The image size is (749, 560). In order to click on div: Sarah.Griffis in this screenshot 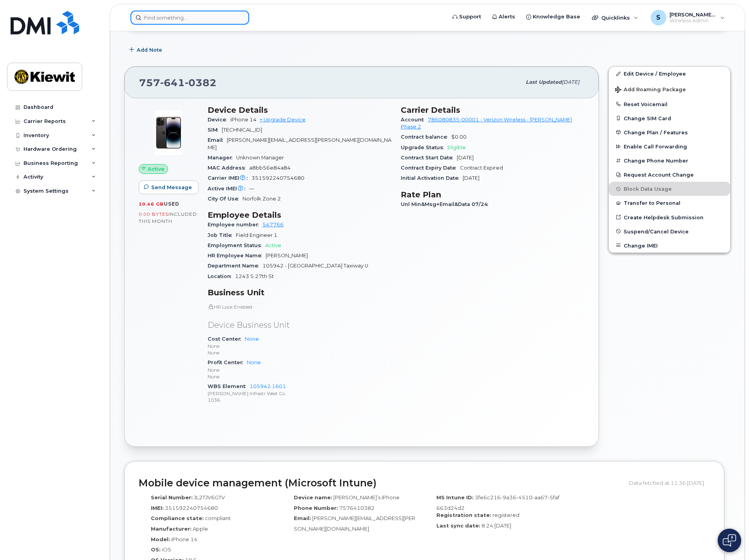, I will do `click(687, 18)`.